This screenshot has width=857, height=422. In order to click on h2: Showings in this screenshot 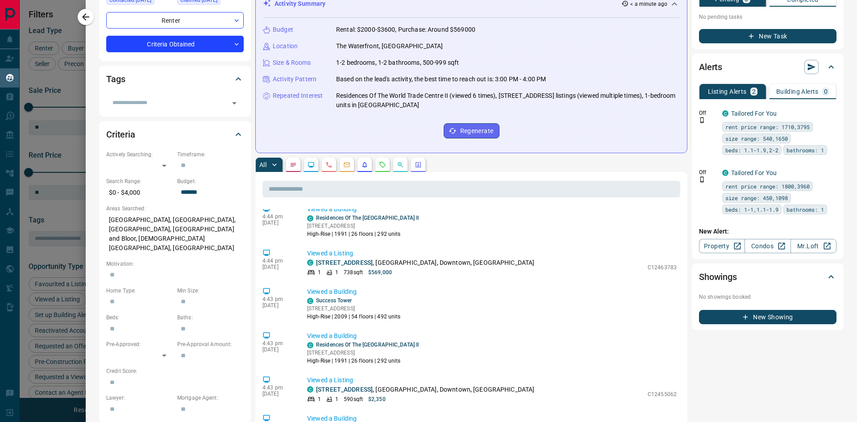, I will do `click(717, 277)`.